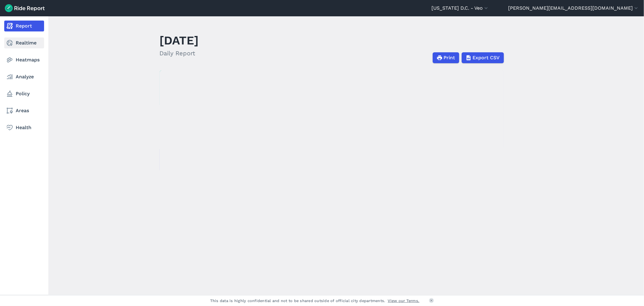 Image resolution: width=644 pixels, height=306 pixels. Describe the element at coordinates (483, 58) in the screenshot. I see `button: Export CSV` at that location.